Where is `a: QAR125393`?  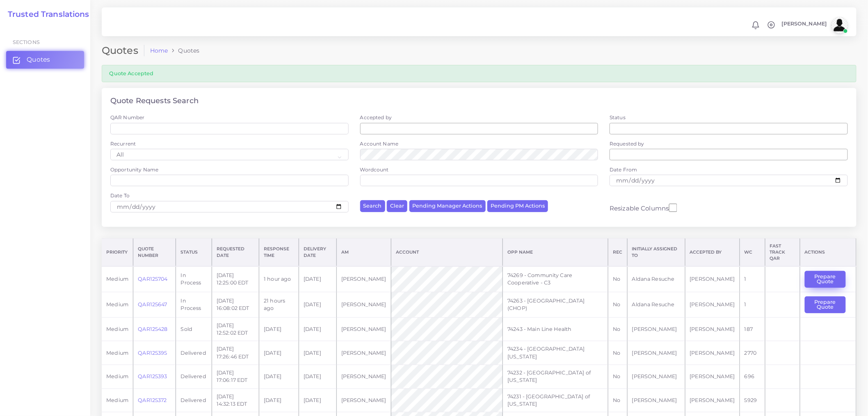 a: QAR125393 is located at coordinates (152, 376).